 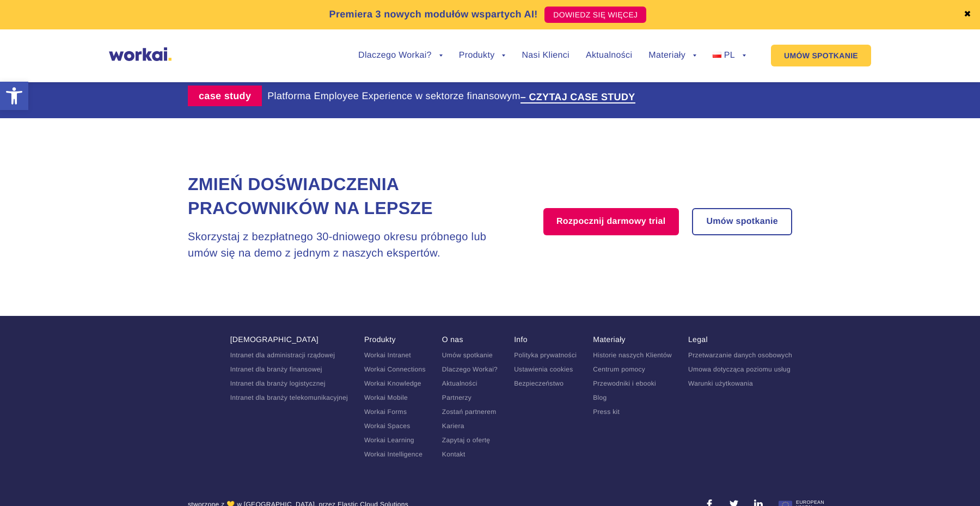 I want to click on a: Intranet dla administracji rządowej, so click(x=282, y=355).